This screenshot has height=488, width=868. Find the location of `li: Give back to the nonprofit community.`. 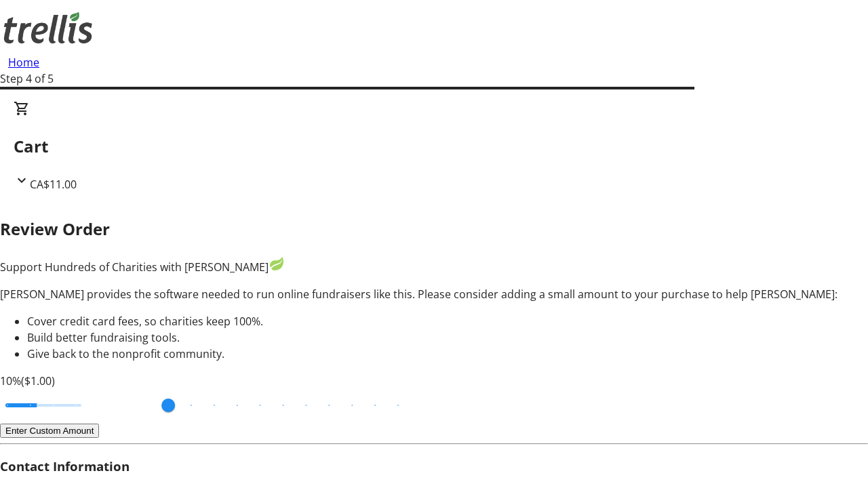

li: Give back to the nonprofit community. is located at coordinates (448, 354).